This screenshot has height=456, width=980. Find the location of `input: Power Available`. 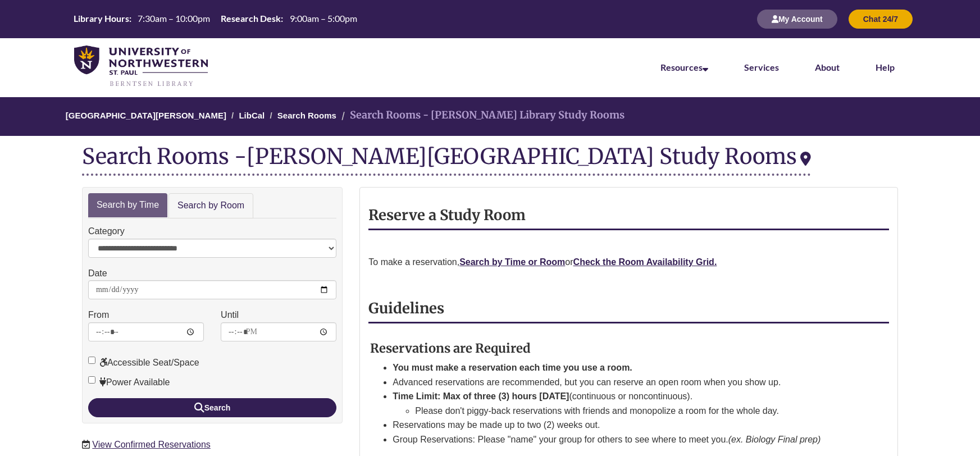

input: Power Available is located at coordinates (92, 380).